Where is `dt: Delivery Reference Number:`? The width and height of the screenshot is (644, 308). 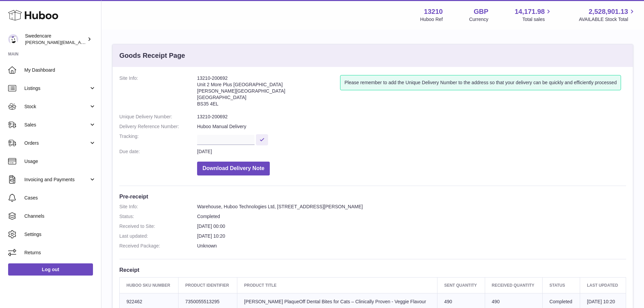
dt: Delivery Reference Number: is located at coordinates (158, 127).